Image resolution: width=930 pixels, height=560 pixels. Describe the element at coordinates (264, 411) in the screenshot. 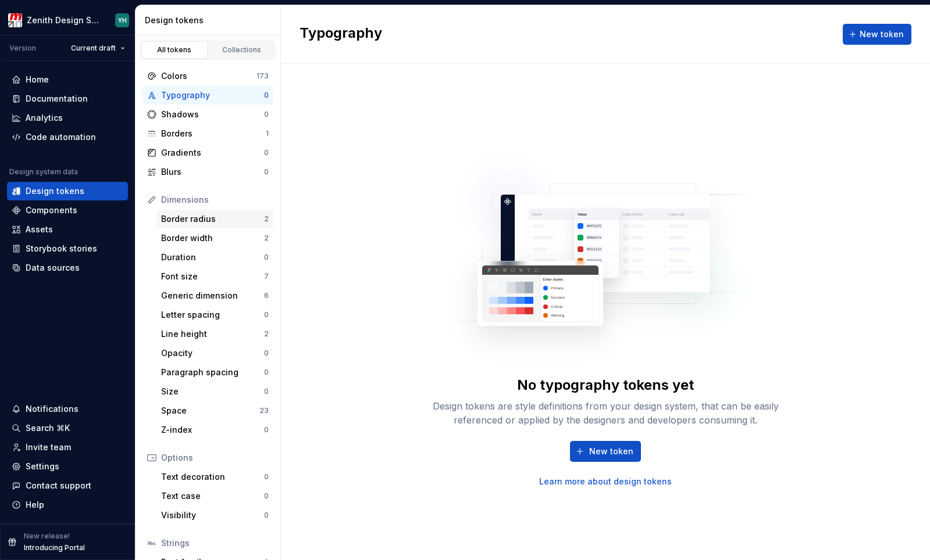

I see `div: 23` at that location.